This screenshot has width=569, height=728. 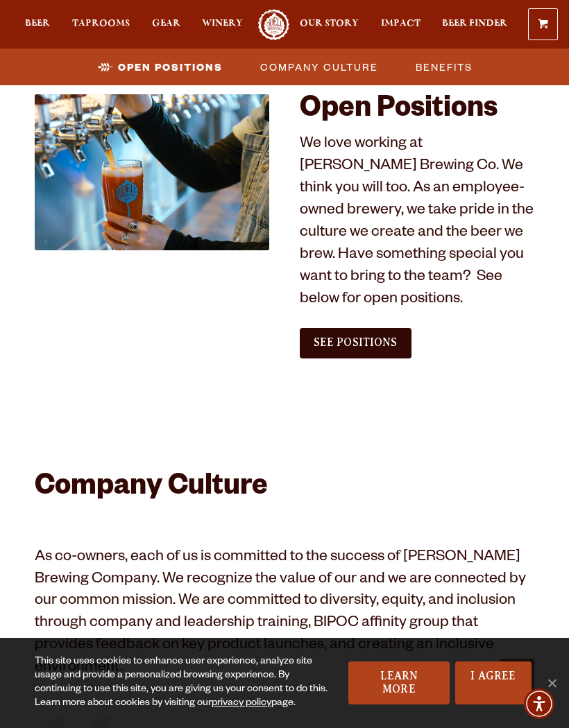 I want to click on span: Taprooms, so click(x=101, y=24).